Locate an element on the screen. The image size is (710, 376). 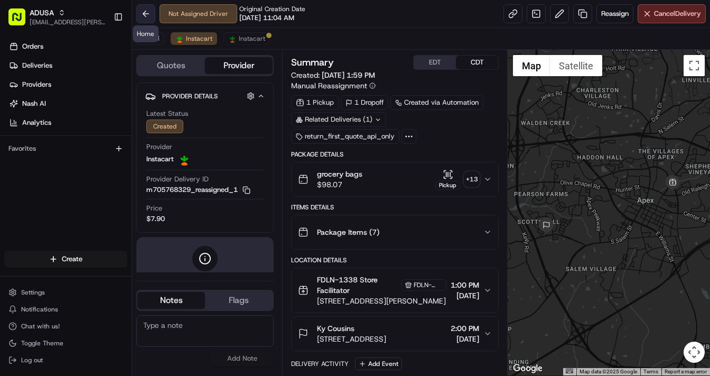
button: Settings is located at coordinates (65, 292).